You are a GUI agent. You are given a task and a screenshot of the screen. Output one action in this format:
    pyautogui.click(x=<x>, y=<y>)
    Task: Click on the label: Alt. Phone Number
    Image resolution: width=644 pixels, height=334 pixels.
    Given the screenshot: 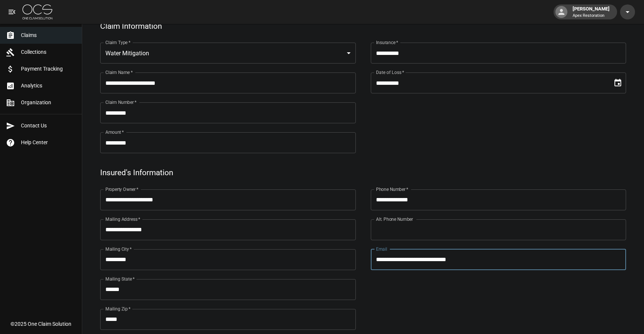 What is the action you would take?
    pyautogui.click(x=394, y=219)
    